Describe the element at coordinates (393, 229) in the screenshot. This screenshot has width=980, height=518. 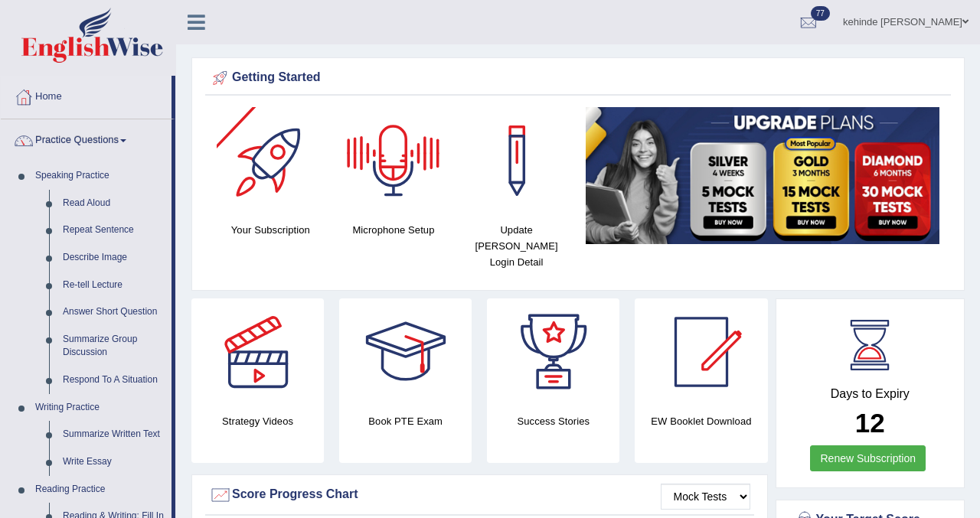
I see `h4: Microphone Setup` at that location.